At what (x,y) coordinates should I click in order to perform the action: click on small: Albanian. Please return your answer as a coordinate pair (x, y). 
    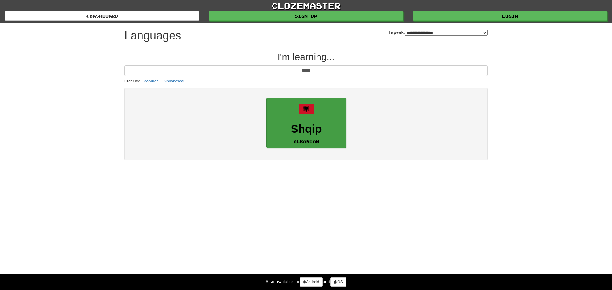
    Looking at the image, I should click on (306, 142).